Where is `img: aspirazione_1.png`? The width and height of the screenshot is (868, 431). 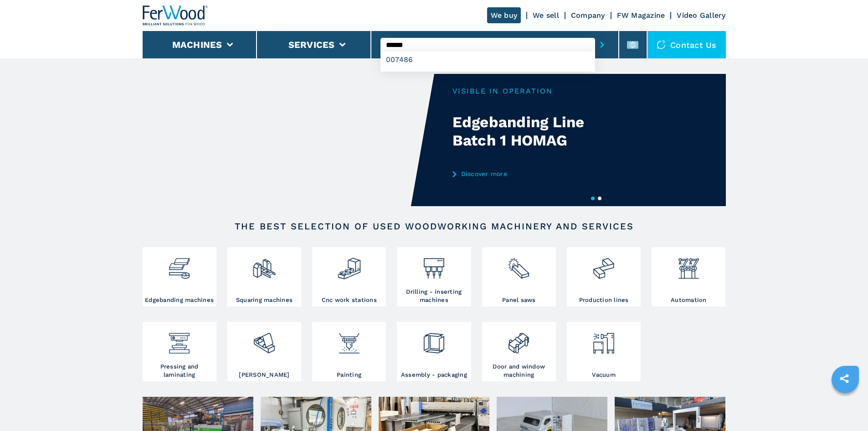 img: aspirazione_1.png is located at coordinates (604, 340).